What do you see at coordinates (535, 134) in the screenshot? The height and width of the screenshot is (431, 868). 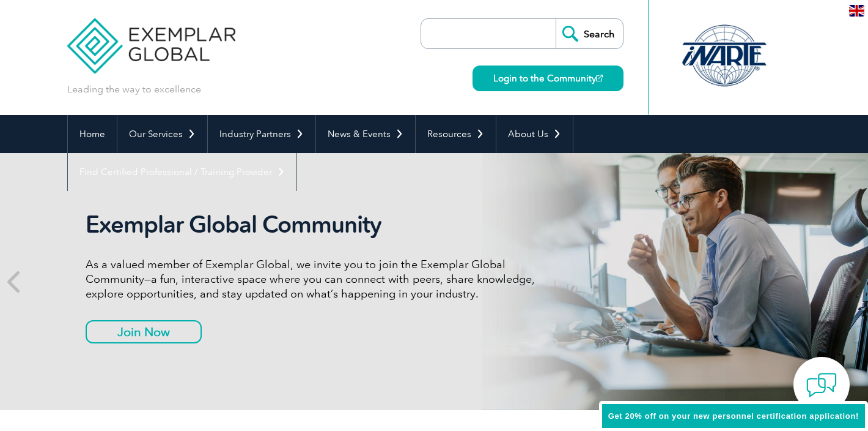 I see `a: About Us` at bounding box center [535, 134].